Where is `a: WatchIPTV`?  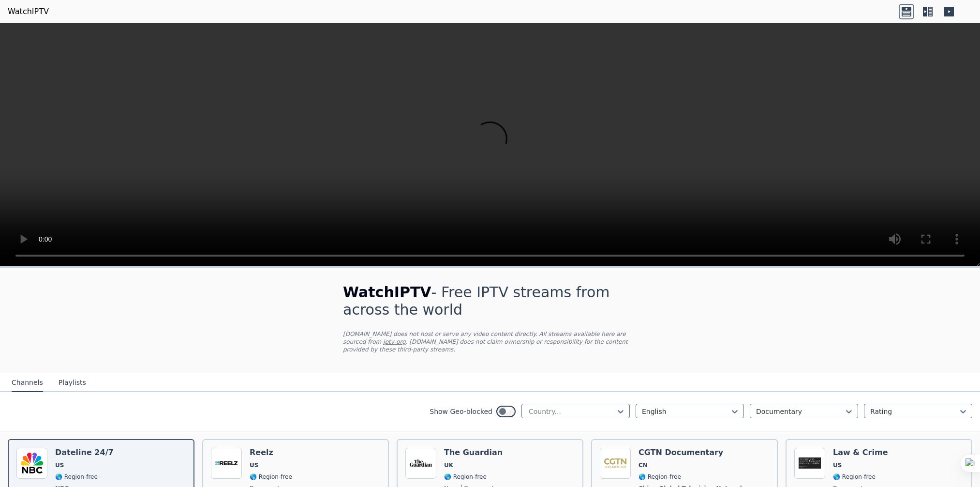
a: WatchIPTV is located at coordinates (28, 12).